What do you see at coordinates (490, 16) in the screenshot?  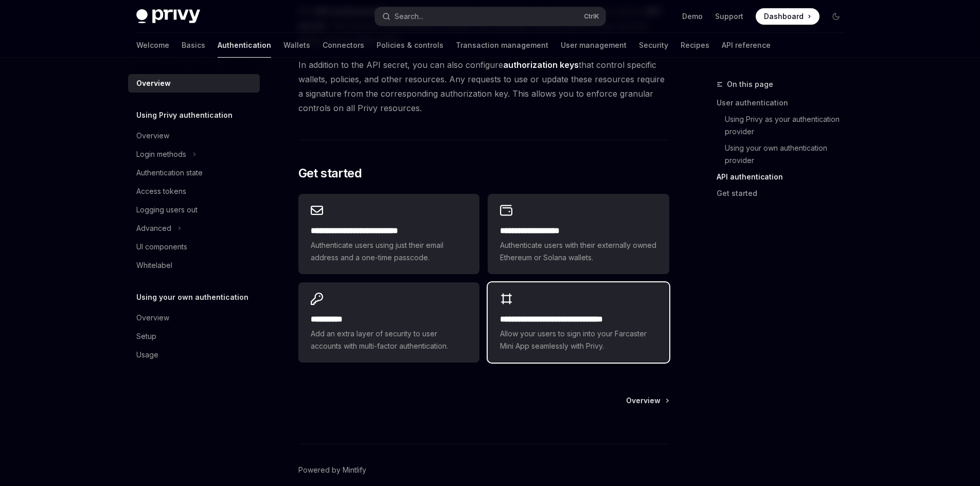 I see `button: Search...CtrlK` at bounding box center [490, 16].